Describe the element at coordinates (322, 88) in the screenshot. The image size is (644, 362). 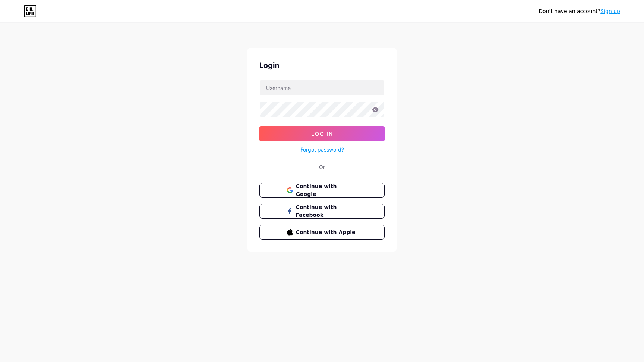
I see `input: Username` at that location.